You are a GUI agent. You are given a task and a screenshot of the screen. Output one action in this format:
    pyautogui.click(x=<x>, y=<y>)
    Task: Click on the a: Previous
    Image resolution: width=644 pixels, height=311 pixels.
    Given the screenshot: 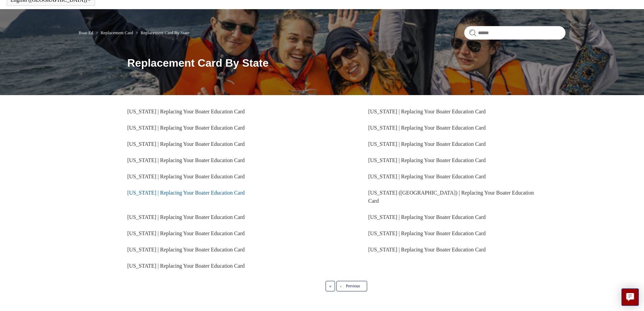 What is the action you would take?
    pyautogui.click(x=352, y=285)
    